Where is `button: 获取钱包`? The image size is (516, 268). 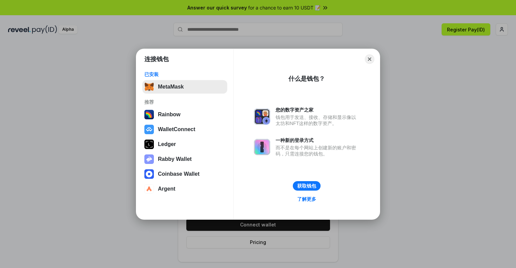 button: 获取钱包 is located at coordinates (307, 186).